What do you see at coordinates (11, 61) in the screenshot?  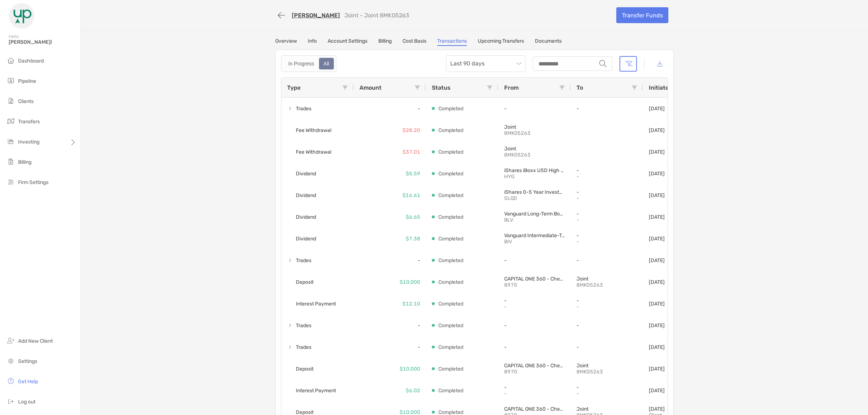 I see `img: dashboard icon` at bounding box center [11, 61].